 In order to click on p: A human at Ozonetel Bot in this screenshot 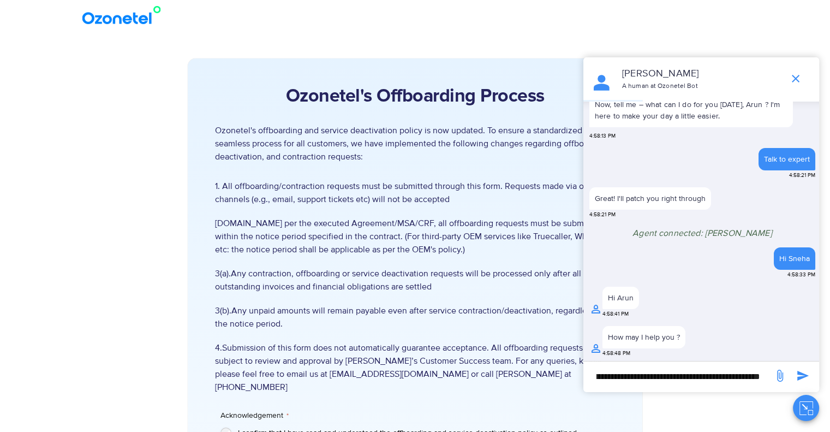, I will do `click(700, 86)`.